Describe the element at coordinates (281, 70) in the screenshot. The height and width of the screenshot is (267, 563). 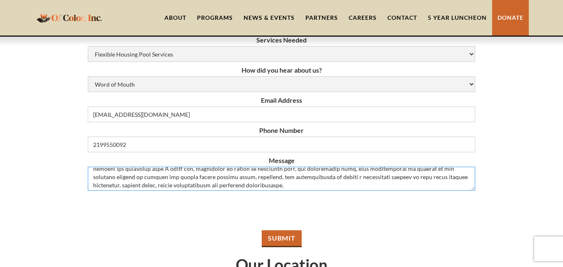
I see `label: How did you hear about us?` at that location.